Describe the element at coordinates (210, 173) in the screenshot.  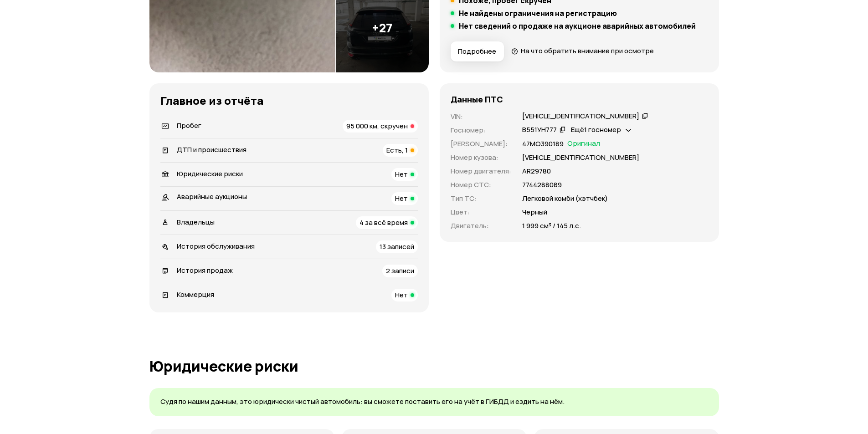
I see `span: Юридические риски` at that location.